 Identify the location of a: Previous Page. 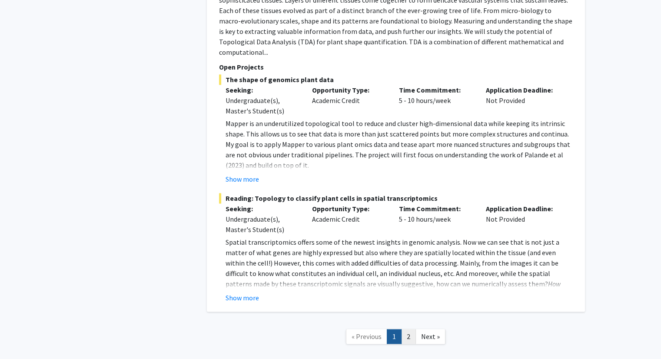
(367, 337).